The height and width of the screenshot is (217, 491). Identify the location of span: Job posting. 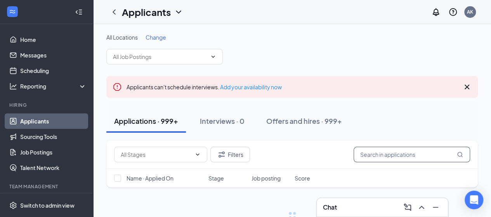
(266, 178).